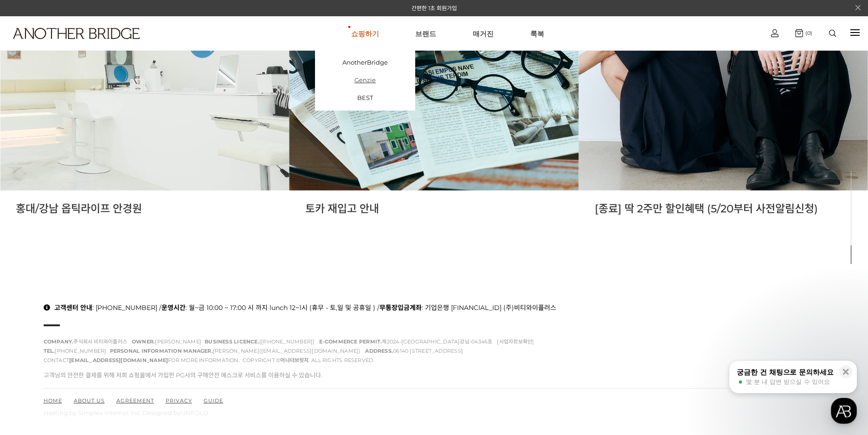 The image size is (868, 435). I want to click on strong: 어나더브릿지, so click(294, 360).